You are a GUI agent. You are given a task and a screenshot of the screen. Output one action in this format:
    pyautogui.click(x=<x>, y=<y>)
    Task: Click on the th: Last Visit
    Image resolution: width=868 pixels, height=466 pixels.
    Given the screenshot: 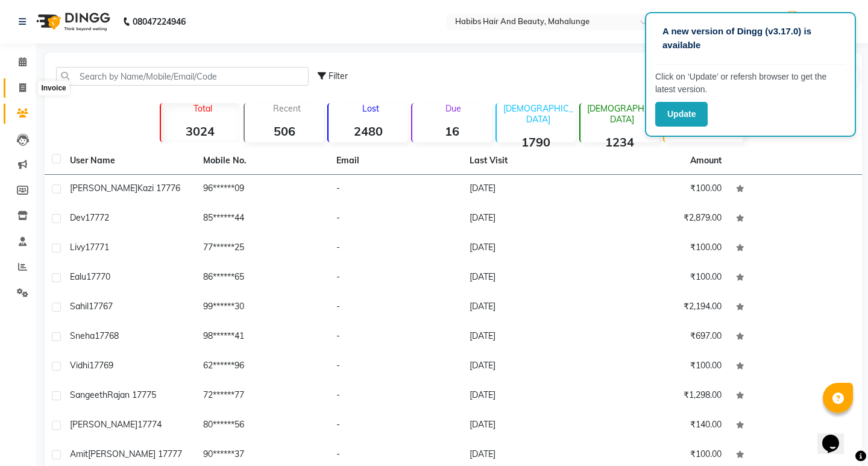 What is the action you would take?
    pyautogui.click(x=529, y=161)
    